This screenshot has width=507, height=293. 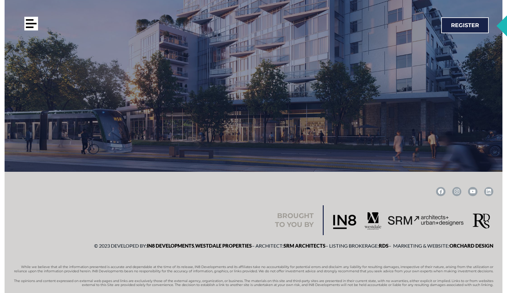 What do you see at coordinates (253, 283) in the screenshot?
I see `p: The opinions and content expressed on external web pages and links are exclusively those of the e...` at bounding box center [253, 283].